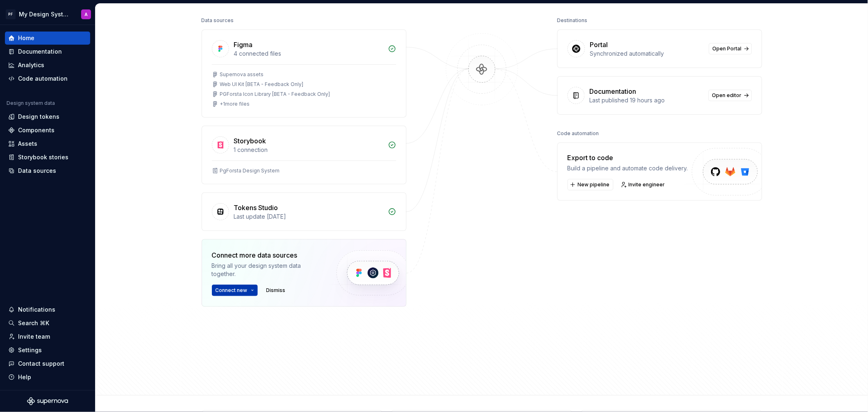  Describe the element at coordinates (24, 377) in the screenshot. I see `div: Help` at that location.